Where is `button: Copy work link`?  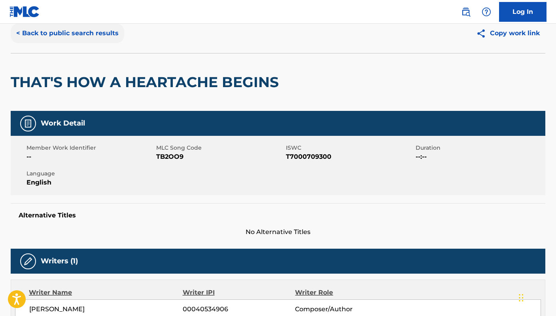
button: Copy work link is located at coordinates (508, 33).